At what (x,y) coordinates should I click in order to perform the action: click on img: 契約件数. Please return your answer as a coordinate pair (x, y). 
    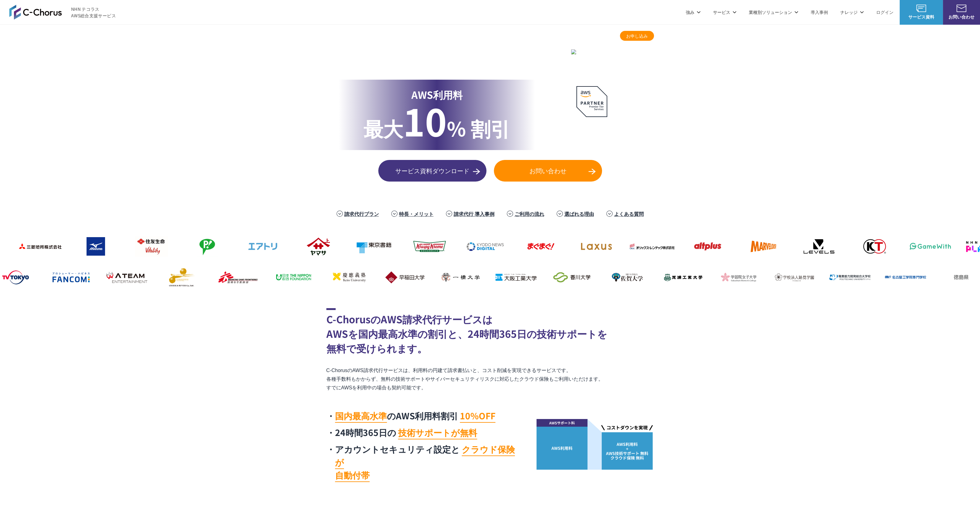
    Looking at the image, I should click on (582, 52).